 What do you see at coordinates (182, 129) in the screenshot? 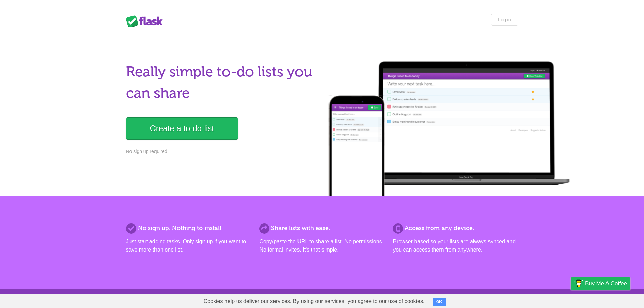
I see `a: Create a to-do list` at bounding box center [182, 129].